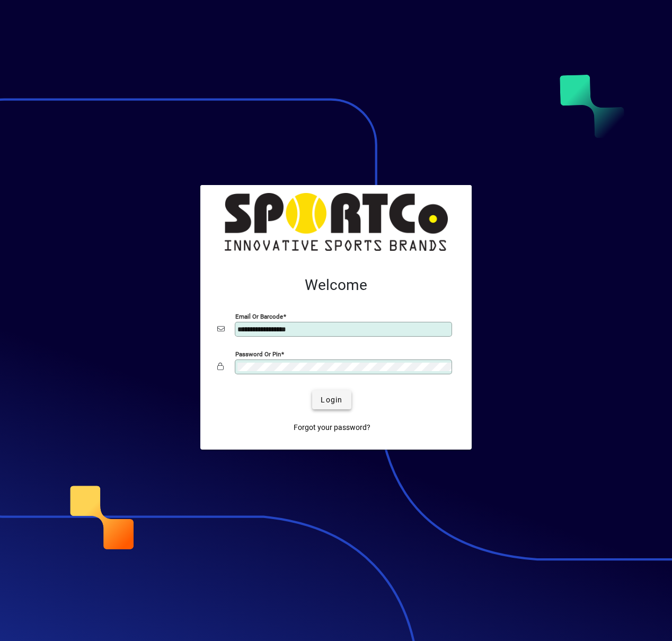  I want to click on span: Forgot your password?, so click(332, 427).